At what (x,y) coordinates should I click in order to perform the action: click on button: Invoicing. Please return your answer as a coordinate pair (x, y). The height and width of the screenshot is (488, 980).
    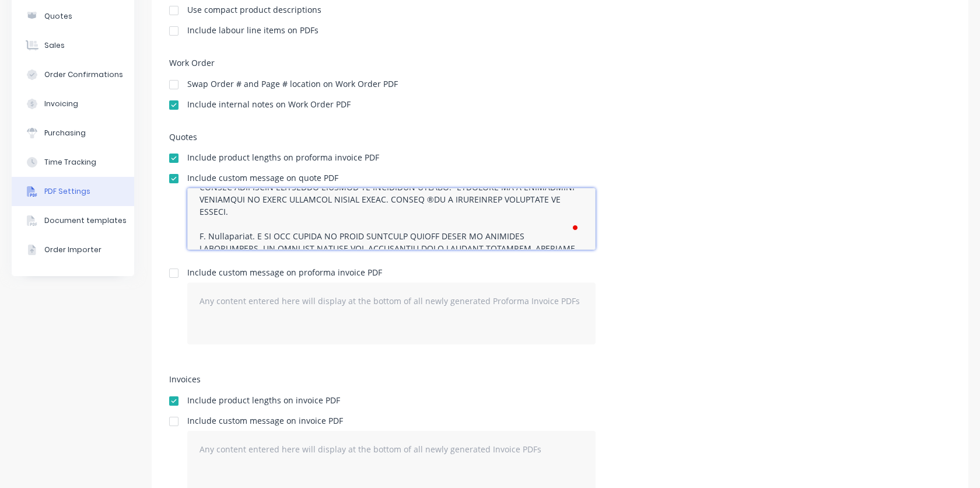
    Looking at the image, I should click on (73, 104).